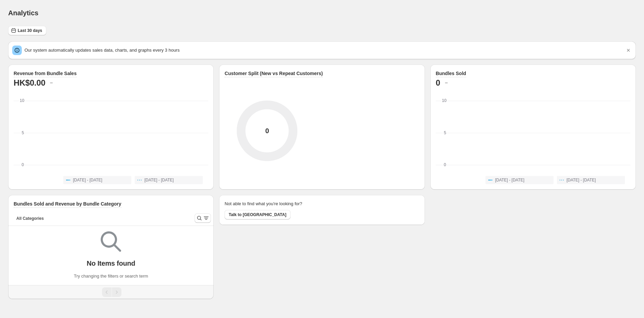 Image resolution: width=644 pixels, height=318 pixels. What do you see at coordinates (23, 13) in the screenshot?
I see `h1: Analytics` at bounding box center [23, 13].